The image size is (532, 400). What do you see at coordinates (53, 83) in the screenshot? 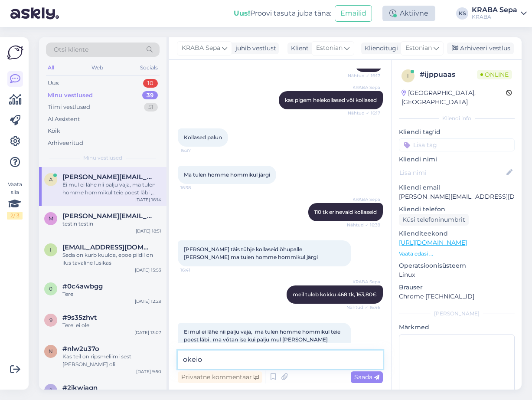
I see `div: Uus` at bounding box center [53, 83].